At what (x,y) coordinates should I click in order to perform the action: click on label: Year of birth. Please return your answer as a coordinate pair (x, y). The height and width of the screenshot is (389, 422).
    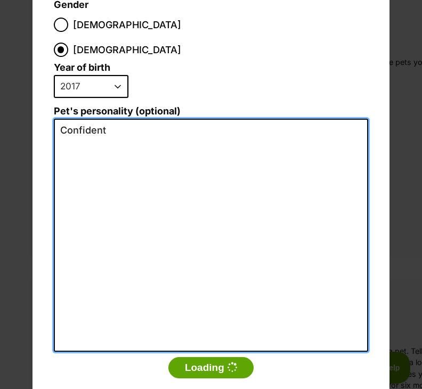
    Looking at the image, I should click on (82, 68).